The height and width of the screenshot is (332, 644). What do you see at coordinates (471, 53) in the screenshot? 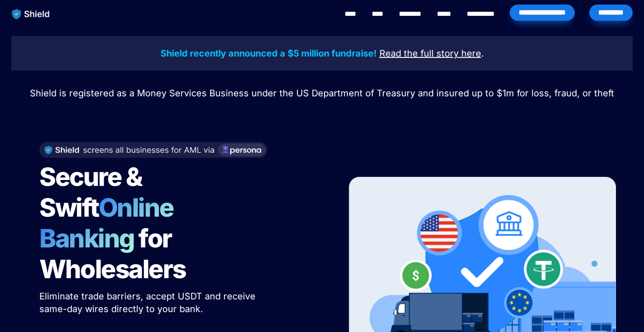
I see `u: here` at bounding box center [471, 53].